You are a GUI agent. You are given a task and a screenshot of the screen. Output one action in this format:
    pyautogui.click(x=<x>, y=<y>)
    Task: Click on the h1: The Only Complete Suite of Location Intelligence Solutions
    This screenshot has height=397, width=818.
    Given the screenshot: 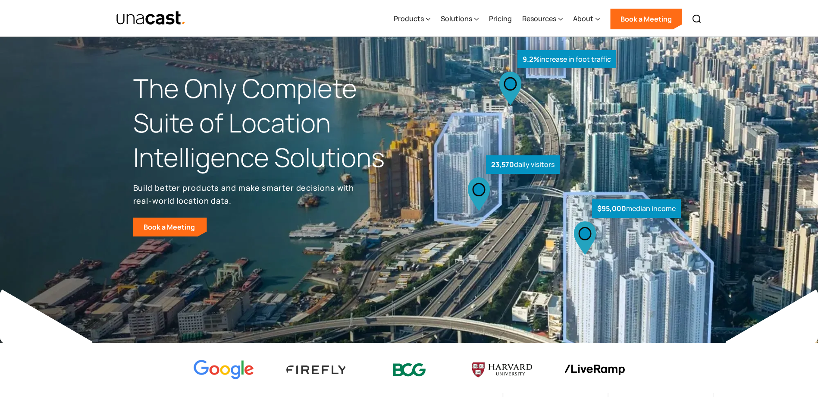 What is the action you would take?
    pyautogui.click(x=271, y=122)
    